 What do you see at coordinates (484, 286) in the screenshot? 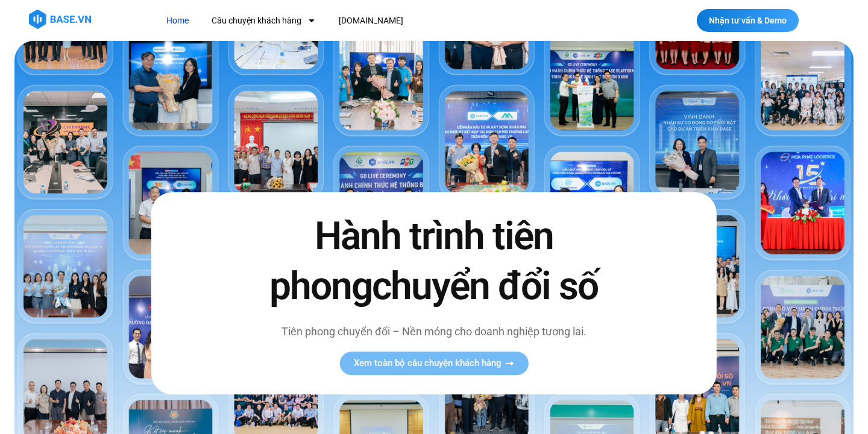
I see `span: chuyển đổi số` at bounding box center [484, 286].